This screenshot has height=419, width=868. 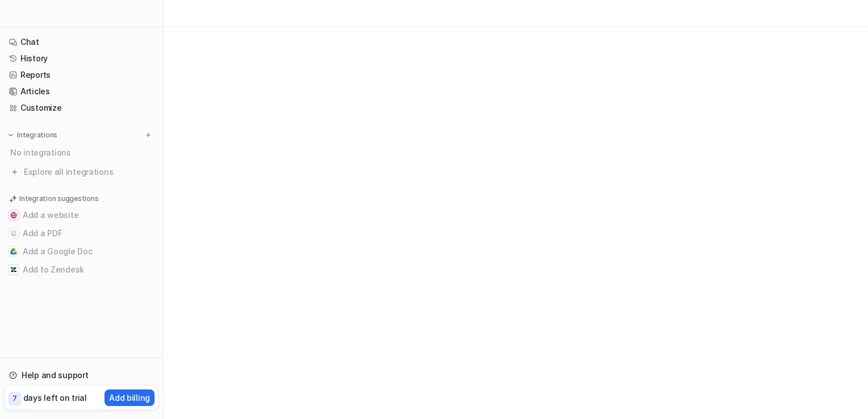 What do you see at coordinates (82, 152) in the screenshot?
I see `div: No integrations` at bounding box center [82, 152].